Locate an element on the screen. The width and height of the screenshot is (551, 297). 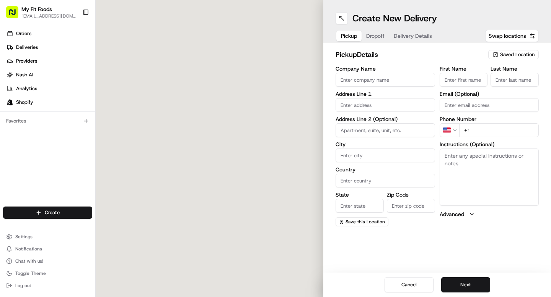
button: Settings is located at coordinates (47, 237).